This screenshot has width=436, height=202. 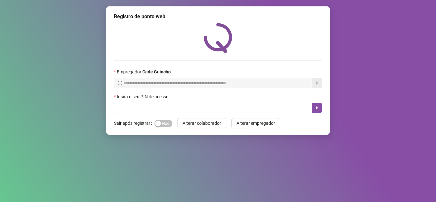 What do you see at coordinates (202, 123) in the screenshot?
I see `span: Alterar colaborador` at bounding box center [202, 123].